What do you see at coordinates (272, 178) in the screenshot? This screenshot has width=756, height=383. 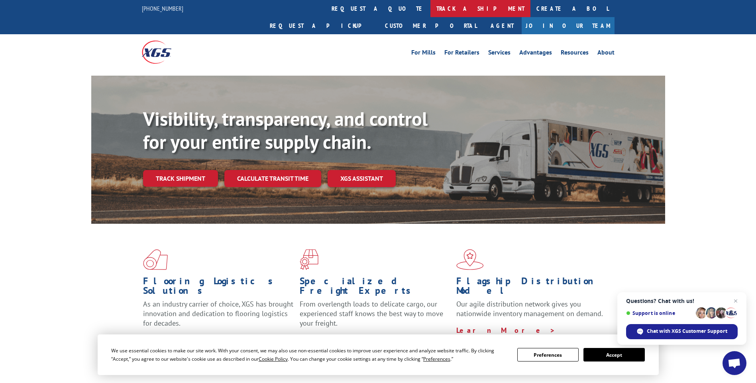 I see `a: Calculate transit time` at bounding box center [272, 178].